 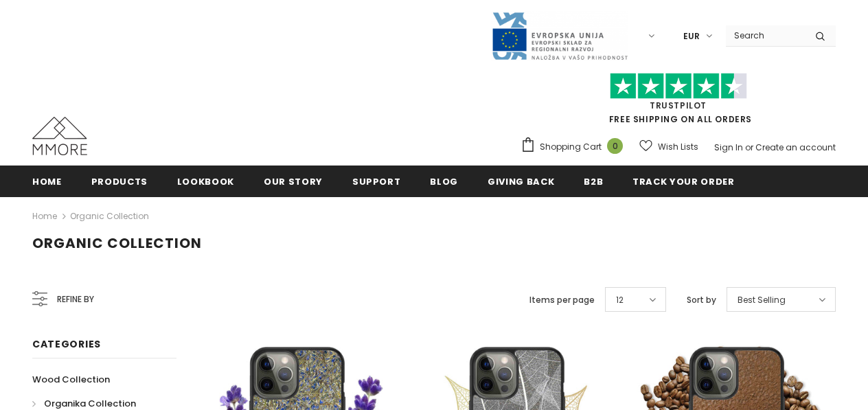 What do you see at coordinates (443, 181) in the screenshot?
I see `span: Blog` at bounding box center [443, 181].